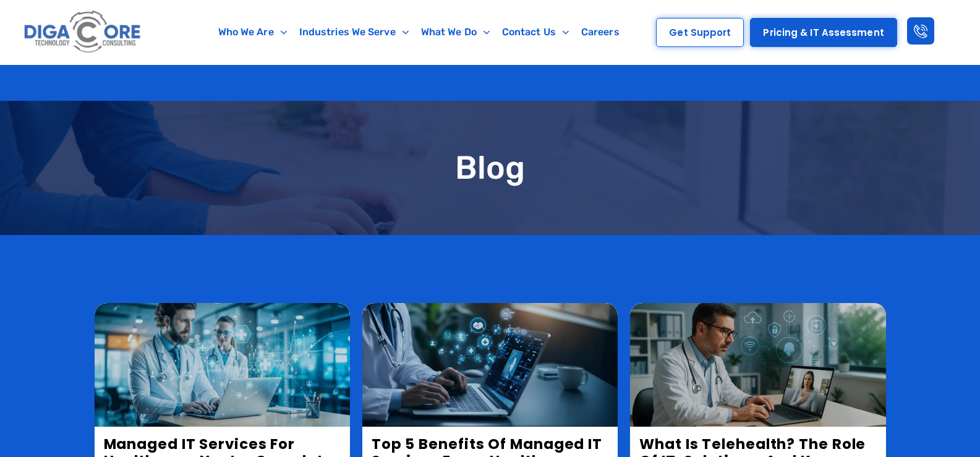 This screenshot has height=457, width=980. I want to click on img: Digacore logo 1, so click(83, 32).